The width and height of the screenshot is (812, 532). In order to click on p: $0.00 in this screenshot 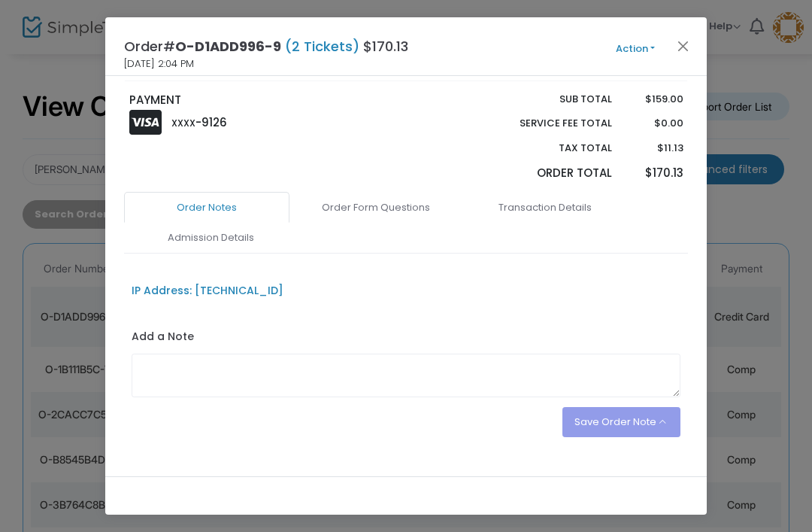, I will do `click(654, 124)`.